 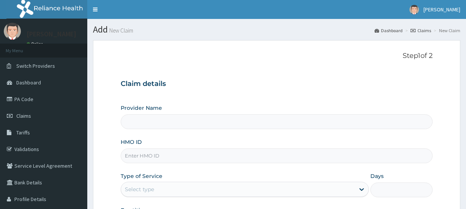 I want to click on span: Dashboard, so click(x=28, y=83).